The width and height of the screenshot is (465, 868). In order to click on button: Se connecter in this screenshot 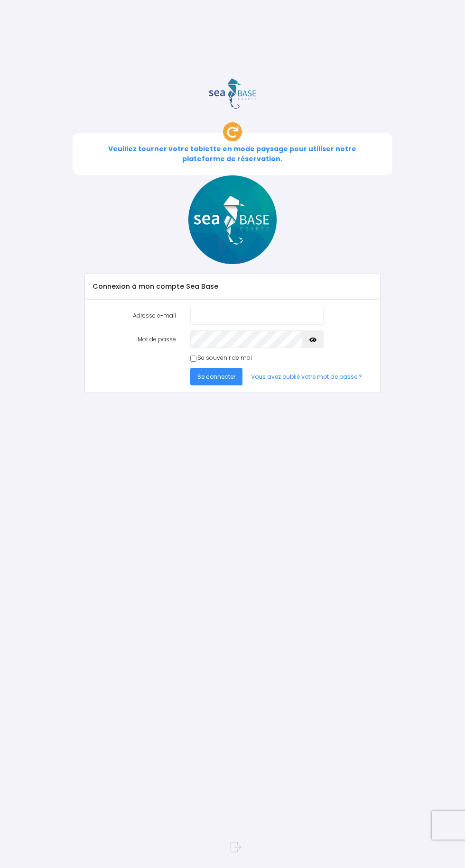, I will do `click(216, 376)`.